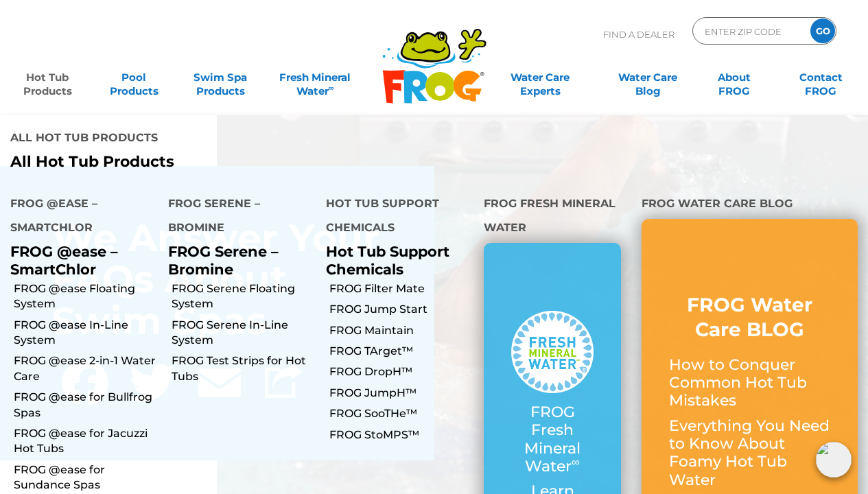 The width and height of the screenshot is (868, 494). What do you see at coordinates (244, 297) in the screenshot?
I see `a: FROG Serene Floating System` at bounding box center [244, 297].